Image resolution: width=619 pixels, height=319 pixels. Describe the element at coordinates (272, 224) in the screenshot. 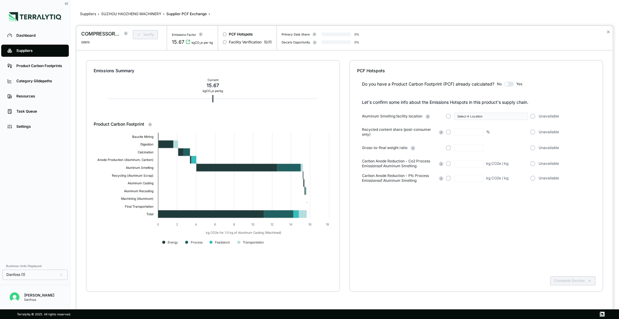

I see `text: 12` at that location.